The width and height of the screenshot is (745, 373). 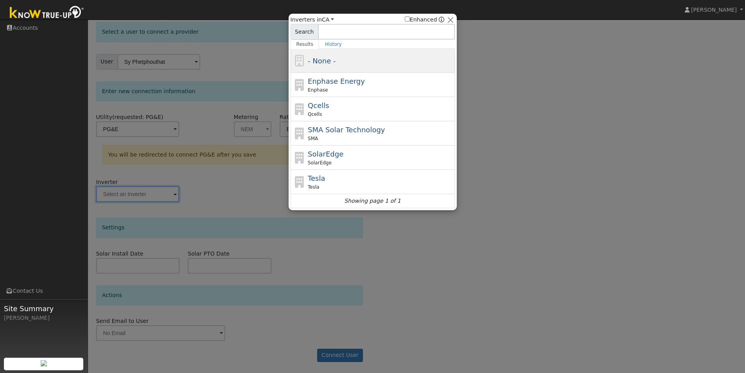 What do you see at coordinates (304, 32) in the screenshot?
I see `span: Search` at bounding box center [304, 32].